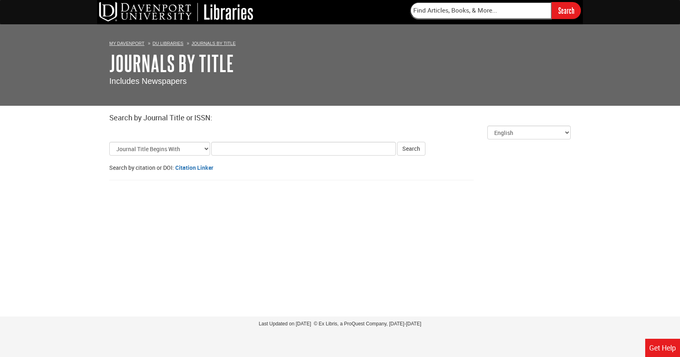  I want to click on input: Find Articles, Books, & More..., so click(481, 11).